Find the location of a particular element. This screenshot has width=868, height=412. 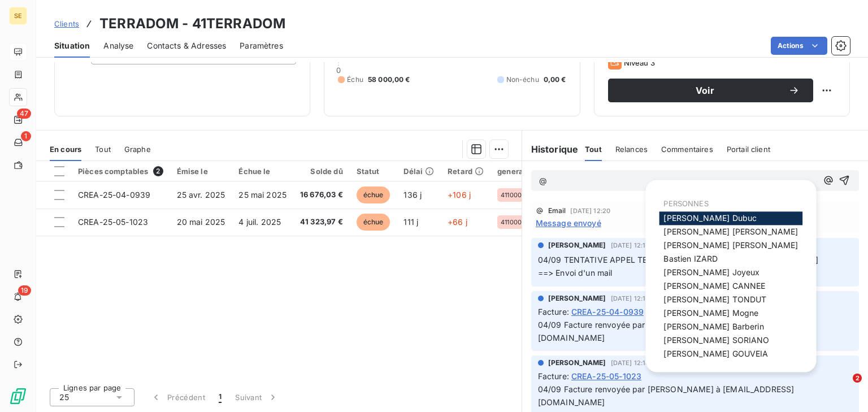

span: Contacts & Adresses is located at coordinates (186, 46).